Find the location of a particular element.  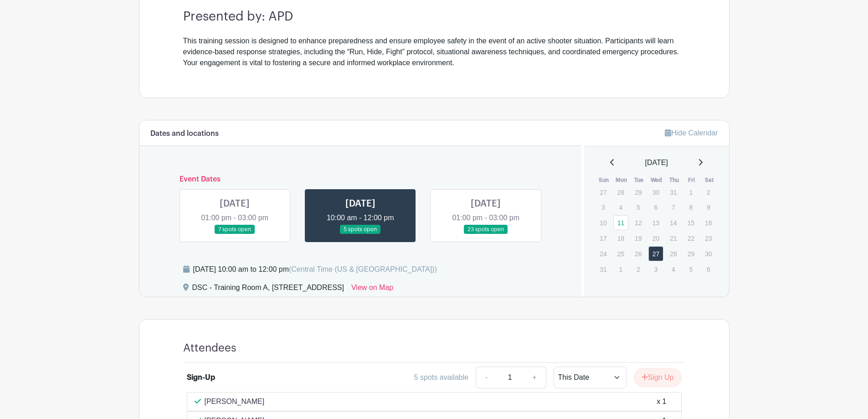

p: 18 is located at coordinates (621, 238).